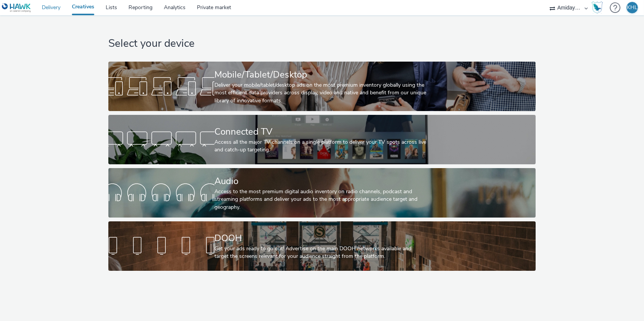  What do you see at coordinates (321, 93) in the screenshot?
I see `div: Deliver your mobile/tablet/desktop ads on the most premium inventory globally using the most effi...` at bounding box center [321, 93].